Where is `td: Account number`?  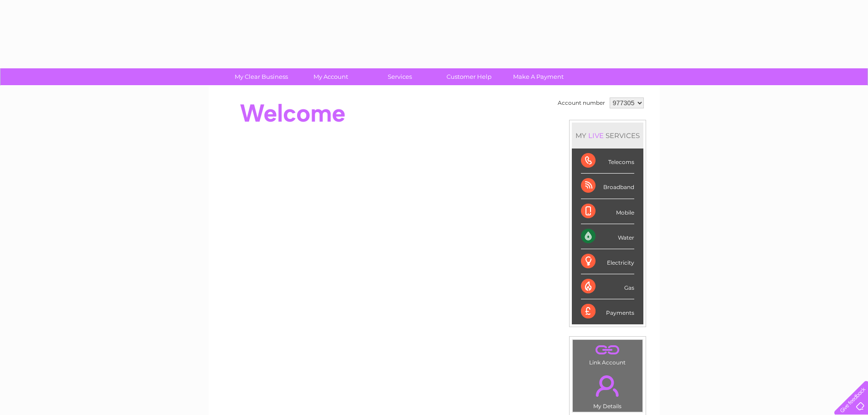 td: Account number is located at coordinates (582, 103).